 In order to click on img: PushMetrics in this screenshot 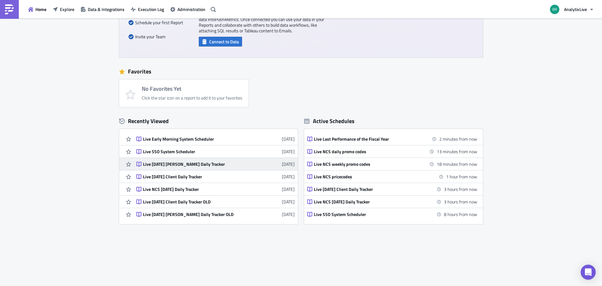, I will do `click(9, 9)`.